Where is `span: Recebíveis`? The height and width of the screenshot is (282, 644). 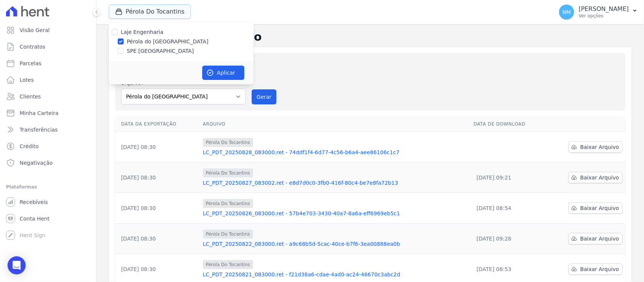
span: Recebíveis is located at coordinates (34, 202).